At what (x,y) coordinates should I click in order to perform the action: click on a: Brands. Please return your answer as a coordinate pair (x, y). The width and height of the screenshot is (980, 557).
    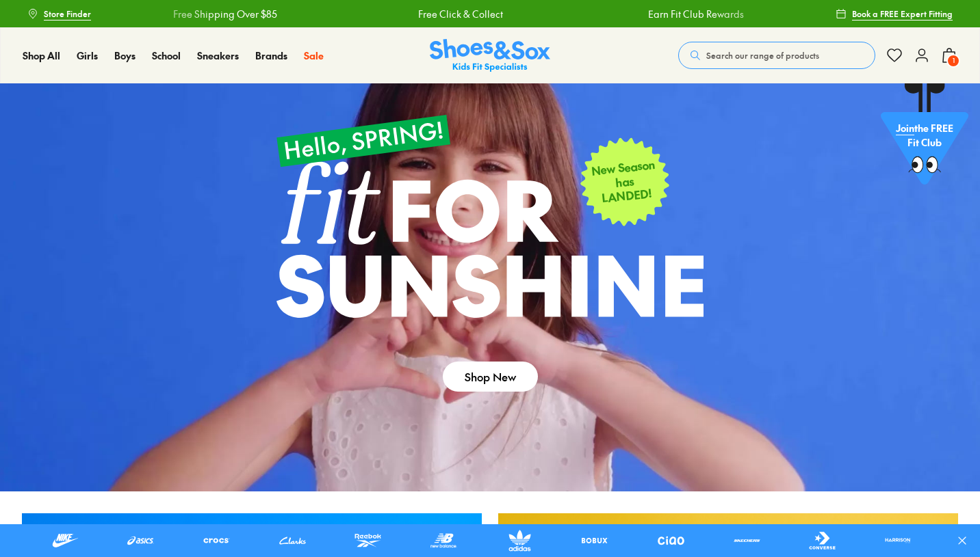
    Looking at the image, I should click on (271, 56).